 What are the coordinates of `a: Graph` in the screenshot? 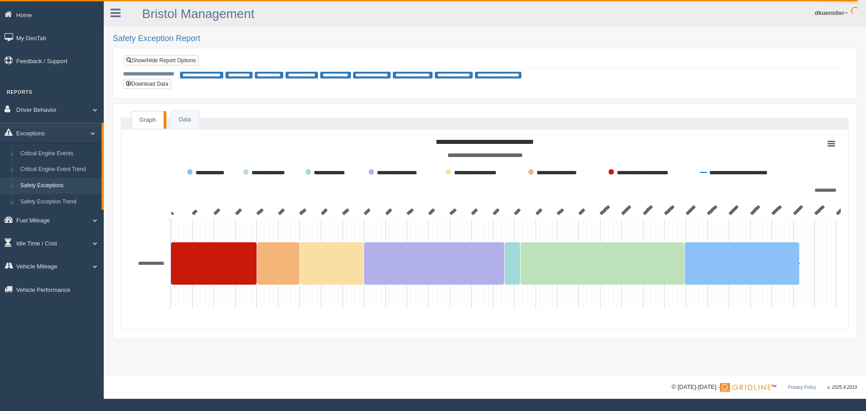 It's located at (147, 120).